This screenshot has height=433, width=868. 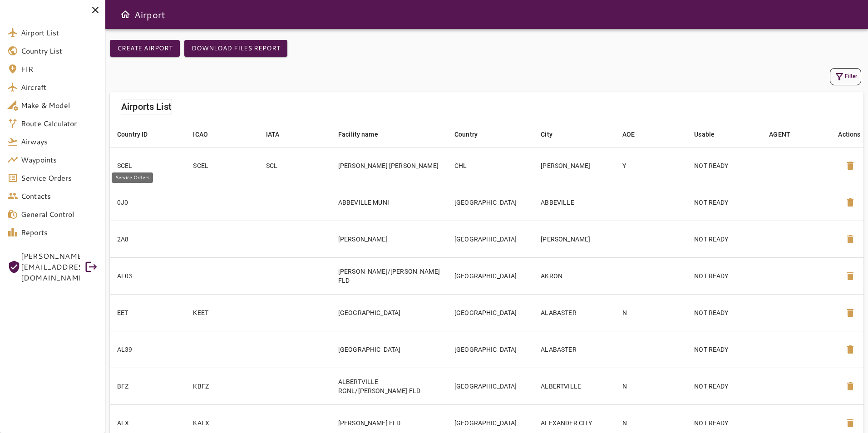 I want to click on button: Open drawer, so click(x=125, y=15).